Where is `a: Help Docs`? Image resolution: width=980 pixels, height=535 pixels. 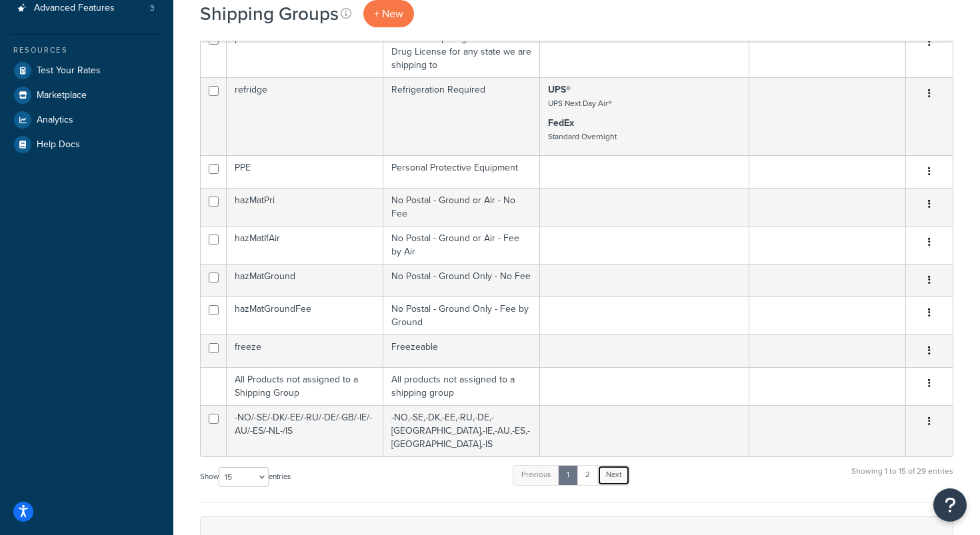
a: Help Docs is located at coordinates (86, 145).